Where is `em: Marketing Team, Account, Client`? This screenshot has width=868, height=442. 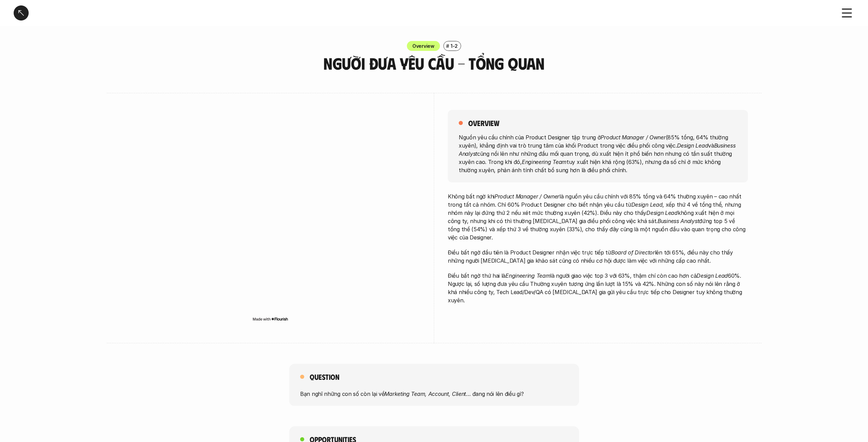 em: Marketing Team, Account, Client is located at coordinates (425, 393).